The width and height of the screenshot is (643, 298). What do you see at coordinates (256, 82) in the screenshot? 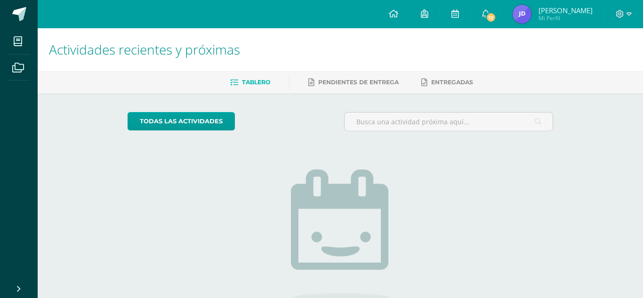
I see `span: Tablero` at bounding box center [256, 82].